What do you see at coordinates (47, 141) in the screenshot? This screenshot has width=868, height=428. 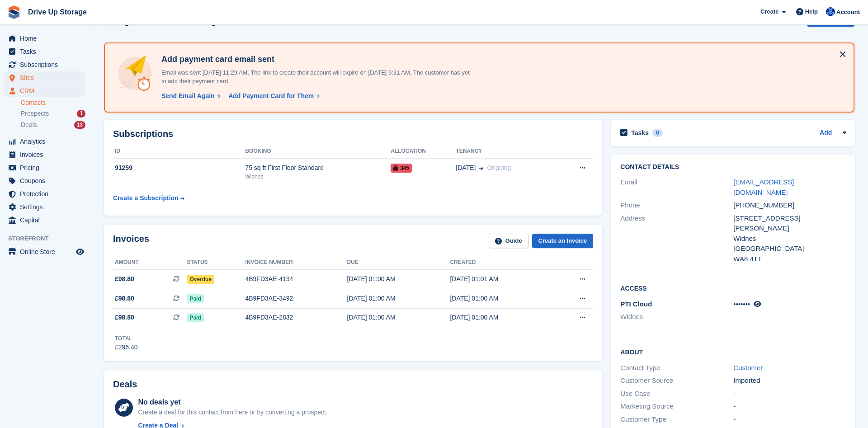 I see `span: Analytics` at bounding box center [47, 141].